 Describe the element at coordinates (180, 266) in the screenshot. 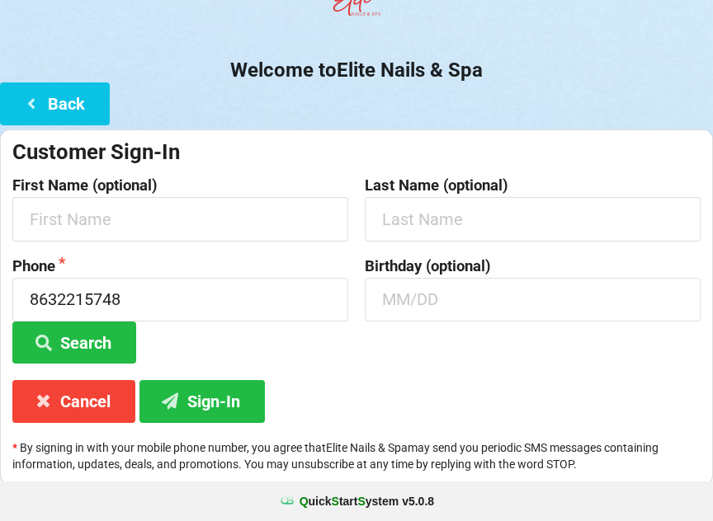

I see `label: Phone` at that location.